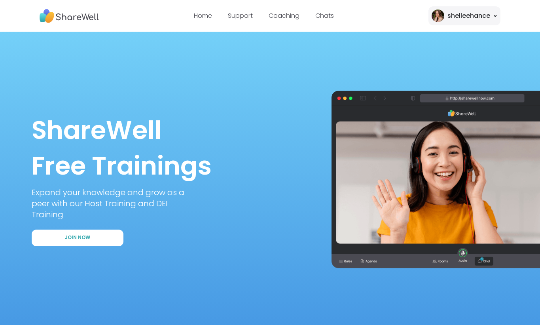 This screenshot has height=325, width=540. What do you see at coordinates (77, 237) in the screenshot?
I see `span: Join Now` at bounding box center [77, 237].